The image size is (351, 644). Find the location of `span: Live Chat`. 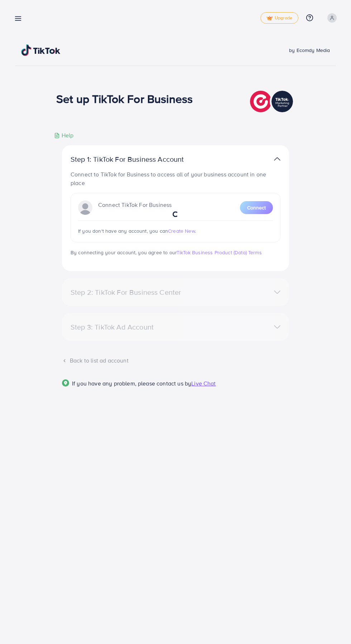

span: Live Chat is located at coordinates (204, 383).